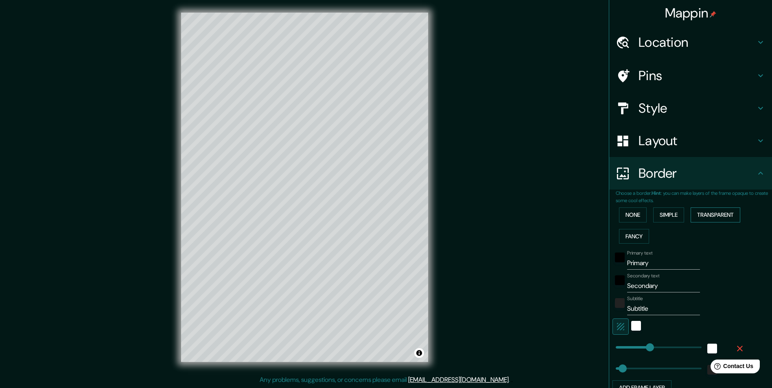 This screenshot has height=388, width=772. Describe the element at coordinates (691, 108) in the screenshot. I see `div: Style` at that location.